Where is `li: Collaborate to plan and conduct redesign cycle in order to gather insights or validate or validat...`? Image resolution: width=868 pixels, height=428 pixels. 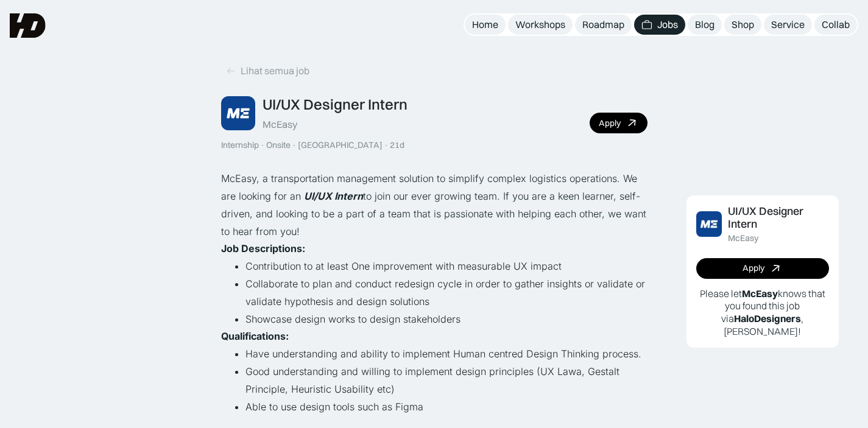
li: Collaborate to plan and conduct redesign cycle in order to gather insights or validate or validat... is located at coordinates (447, 293).